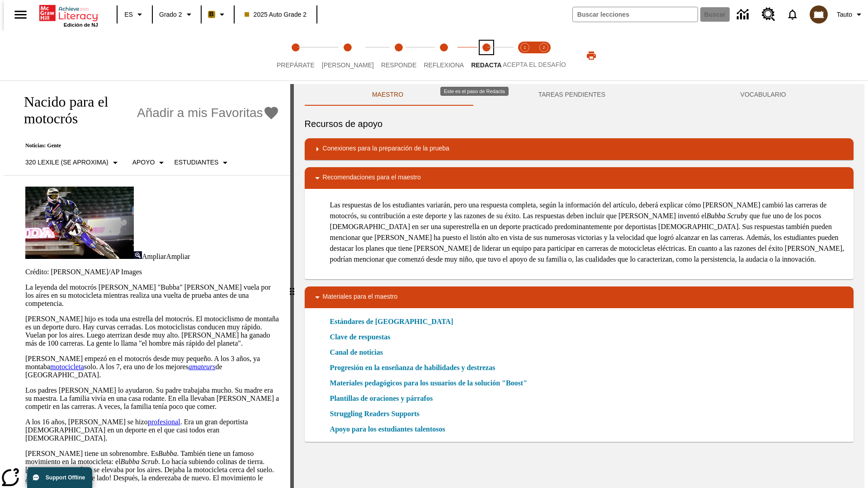 This screenshot has width=868, height=488. Describe the element at coordinates (73, 163) in the screenshot. I see `button: Seleccione Lexile, 320 Lexile (Se aproxima)` at that location.